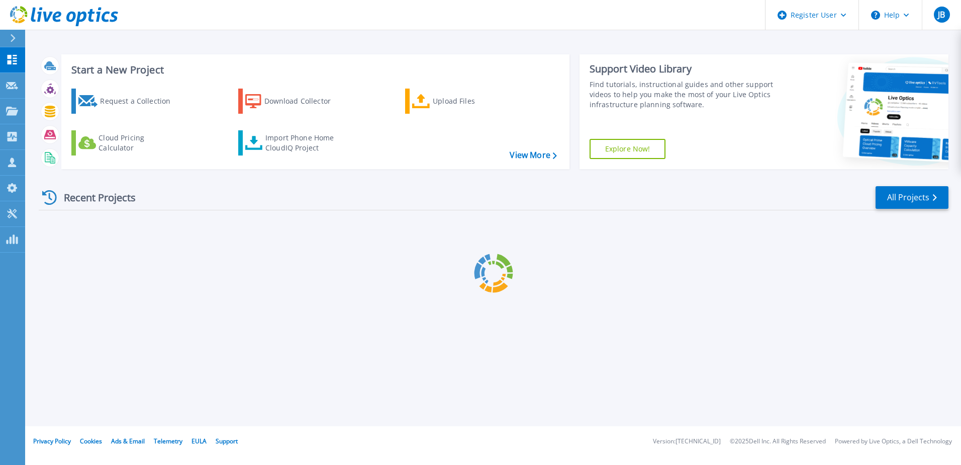 This screenshot has height=465, width=961. Describe the element at coordinates (894, 441) in the screenshot. I see `li: Powered by Live Optics, a Dell Technology` at that location.